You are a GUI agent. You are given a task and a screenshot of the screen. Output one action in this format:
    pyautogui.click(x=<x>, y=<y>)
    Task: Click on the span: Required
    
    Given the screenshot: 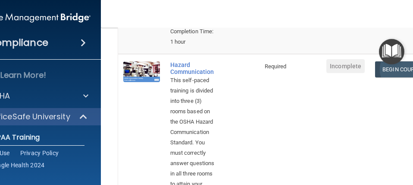 What is the action you would take?
    pyautogui.click(x=276, y=66)
    